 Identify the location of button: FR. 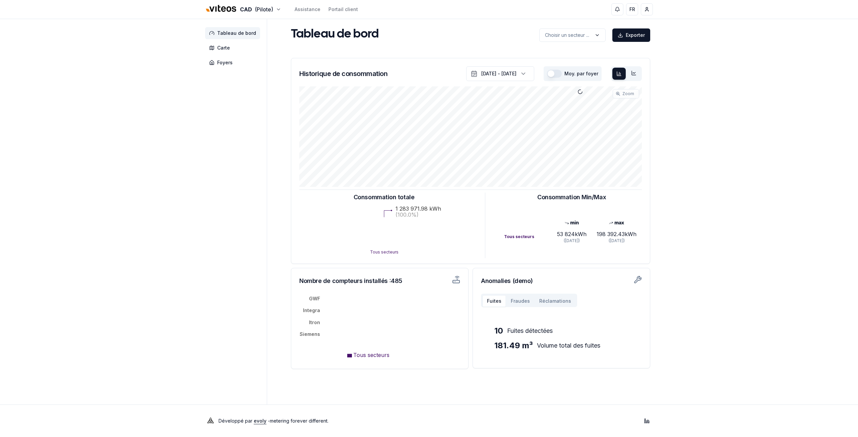
(632, 9).